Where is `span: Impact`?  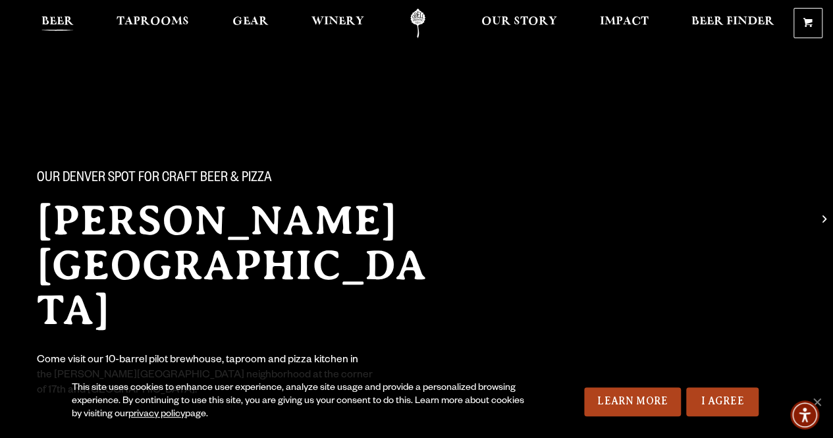 span: Impact is located at coordinates (625, 22).